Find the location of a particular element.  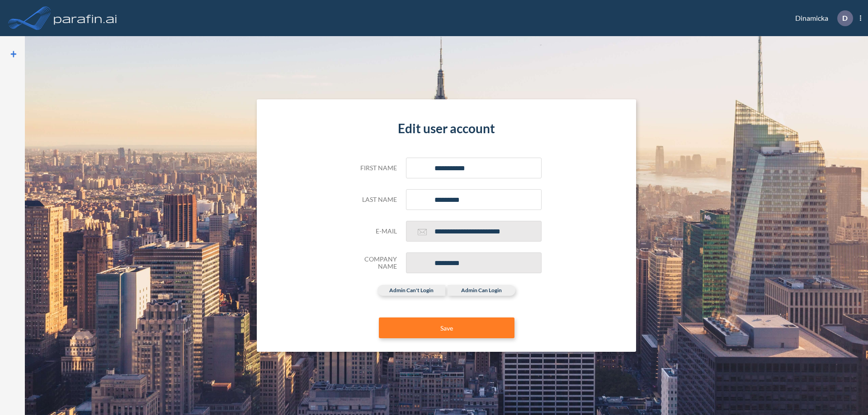

h5: Last name is located at coordinates (375, 199).